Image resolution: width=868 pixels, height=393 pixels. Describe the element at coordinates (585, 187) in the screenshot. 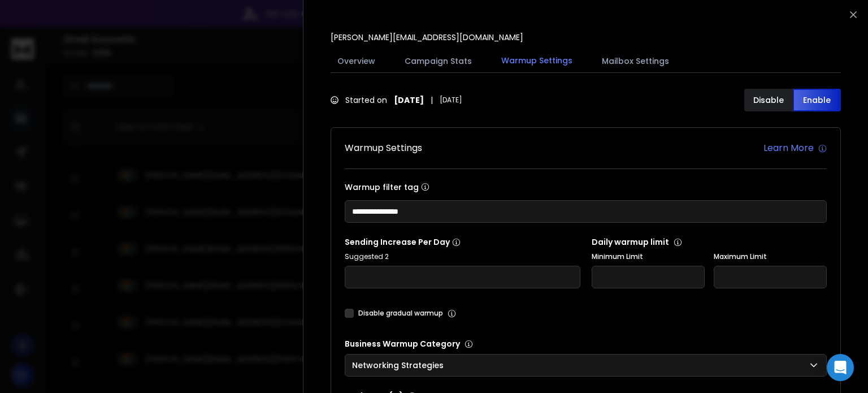

I see `label: Warmup filter tag` at that location.